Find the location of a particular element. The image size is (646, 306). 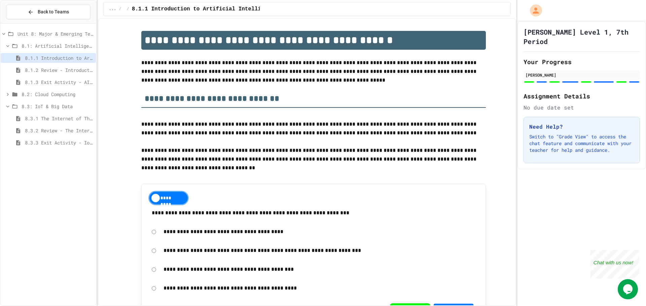

h3: Need Help? is located at coordinates (582, 127).